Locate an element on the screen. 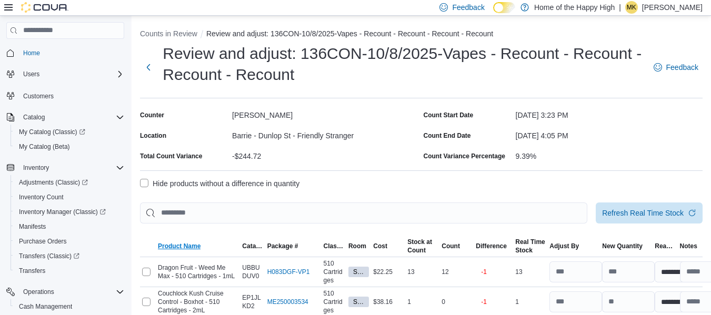 The height and width of the screenshot is (315, 711). div: Barrie - Dunlop St - Friendly Stranger is located at coordinates (325, 134).